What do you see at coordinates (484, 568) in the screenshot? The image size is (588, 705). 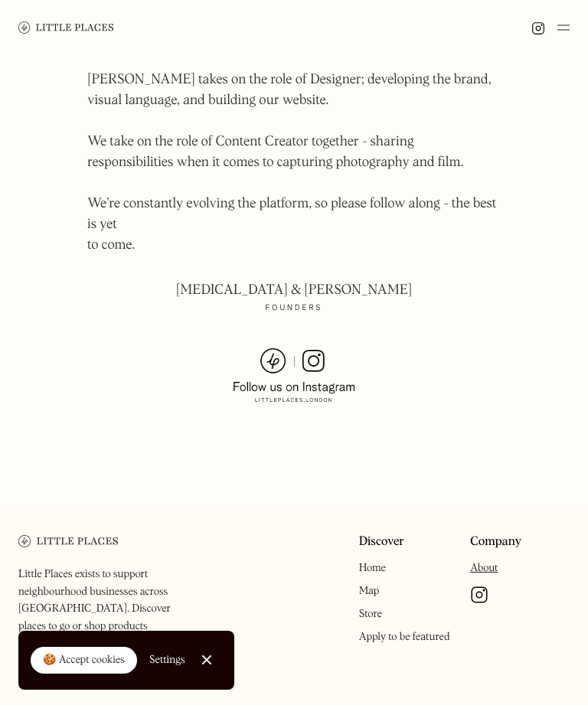 I see `a: About` at bounding box center [484, 568].